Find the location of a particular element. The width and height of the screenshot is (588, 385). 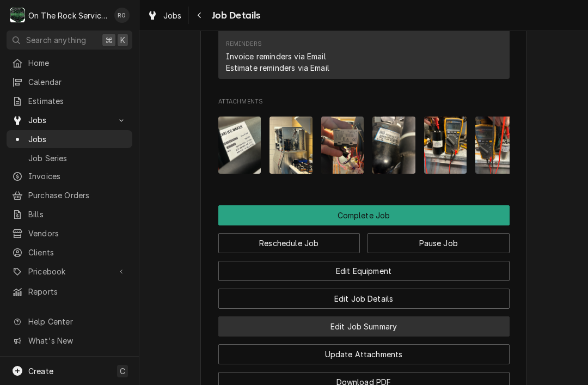

div: RO is located at coordinates (122, 15).